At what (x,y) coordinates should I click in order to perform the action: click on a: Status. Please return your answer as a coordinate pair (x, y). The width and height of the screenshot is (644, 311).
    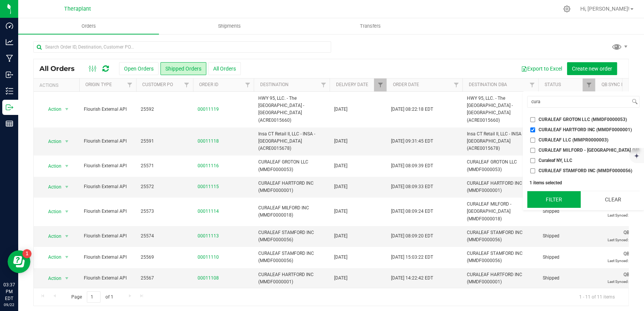
    Looking at the image, I should click on (552, 85).